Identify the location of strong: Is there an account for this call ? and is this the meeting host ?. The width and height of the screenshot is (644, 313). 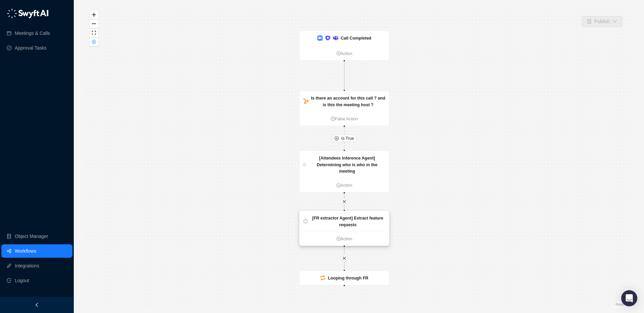
(348, 101).